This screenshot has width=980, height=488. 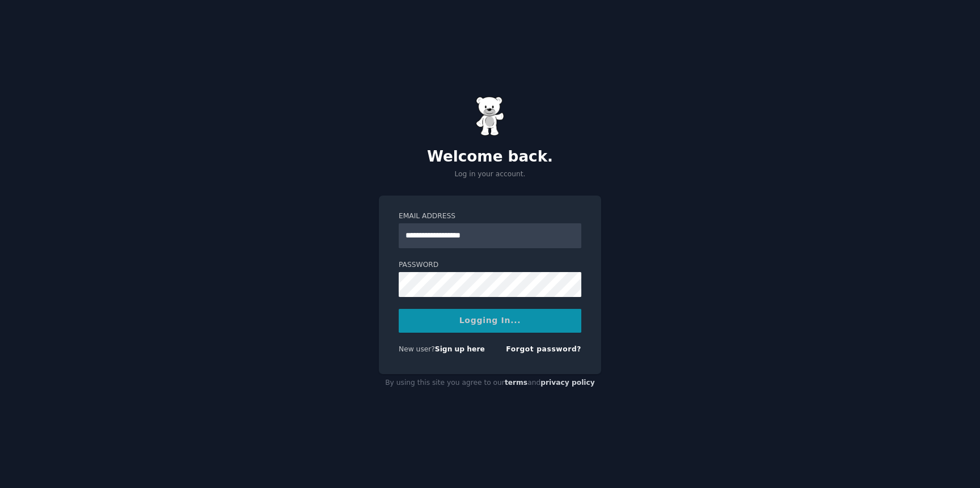 What do you see at coordinates (490, 265) in the screenshot?
I see `label: Password` at bounding box center [490, 265].